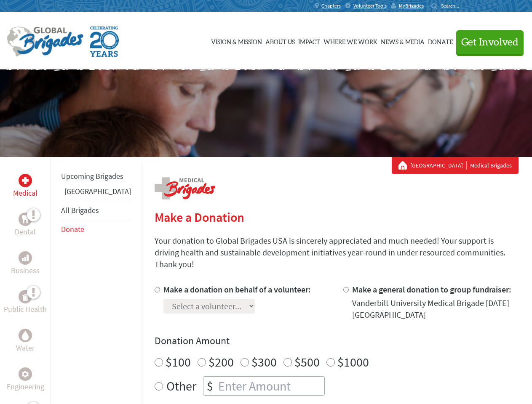  Describe the element at coordinates (453, 6) in the screenshot. I see `input: Search...` at that location.